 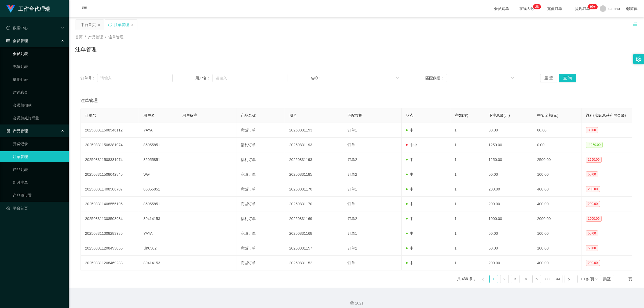 I want to click on i: 图标: appstore-o, so click(x=8, y=131).